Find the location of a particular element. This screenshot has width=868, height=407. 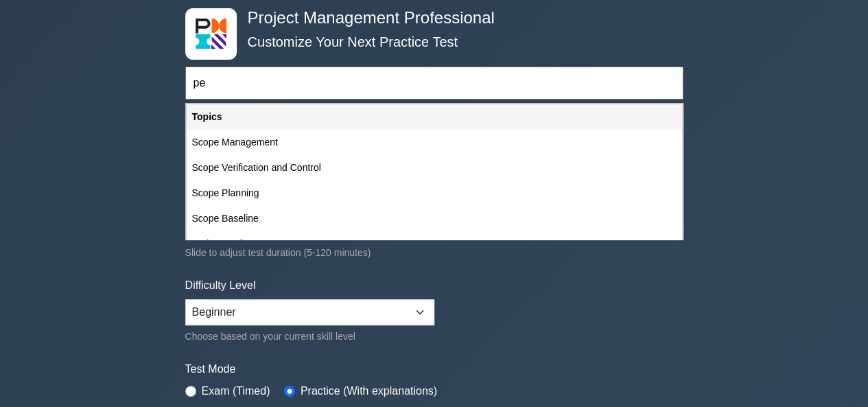

div: Slide to adjust test duration (5-120 minutes) is located at coordinates (434, 253).